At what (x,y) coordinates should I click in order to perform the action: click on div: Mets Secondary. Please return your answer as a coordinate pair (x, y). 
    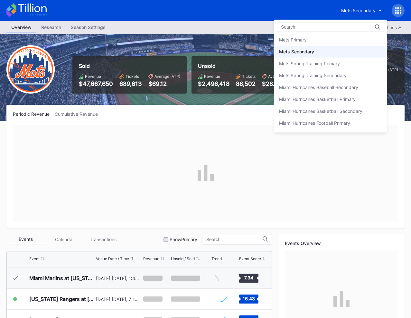
    Looking at the image, I should click on (296, 51).